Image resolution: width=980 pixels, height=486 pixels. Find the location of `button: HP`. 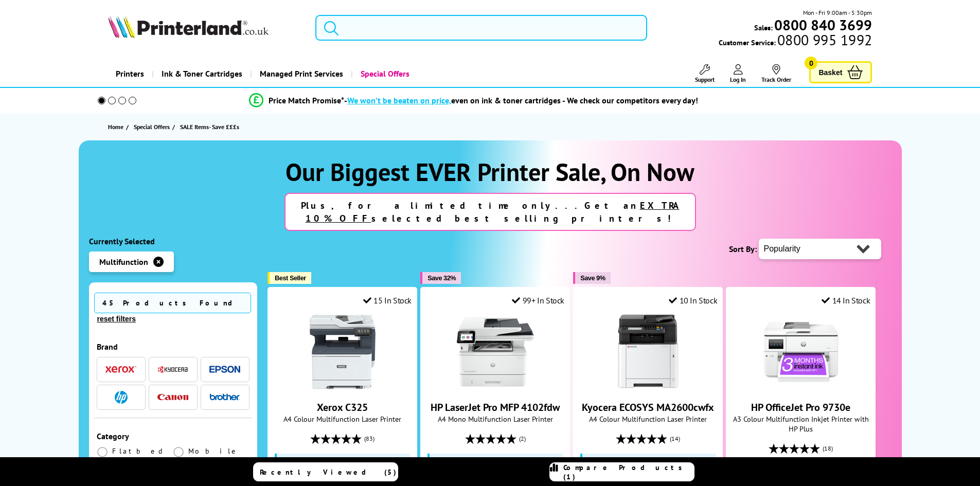

button: HP is located at coordinates (121, 397).